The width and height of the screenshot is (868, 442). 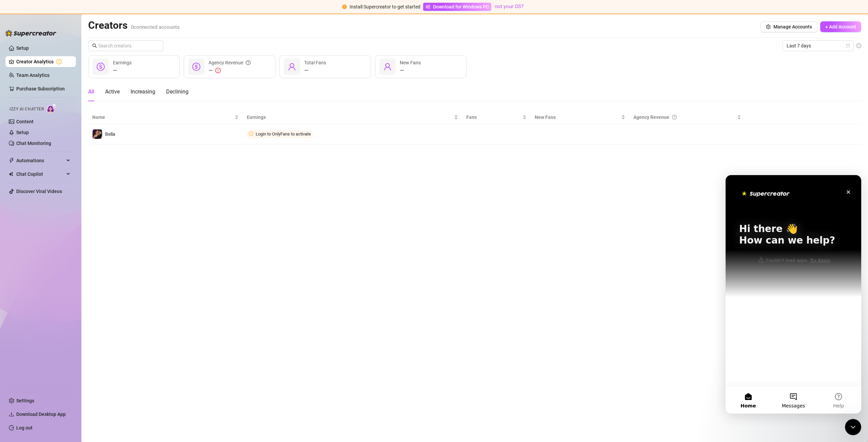 What do you see at coordinates (840, 27) in the screenshot?
I see `span: + Add Account` at bounding box center [840, 27].